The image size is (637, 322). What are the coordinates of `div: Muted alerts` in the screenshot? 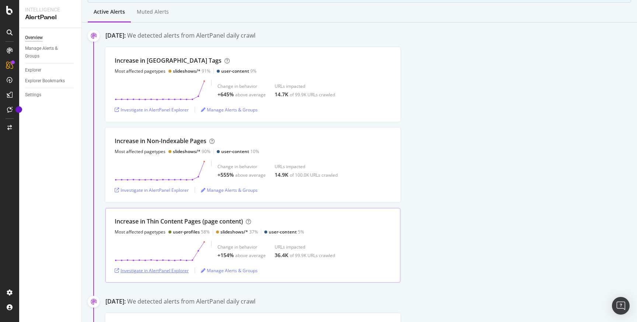 It's located at (153, 12).